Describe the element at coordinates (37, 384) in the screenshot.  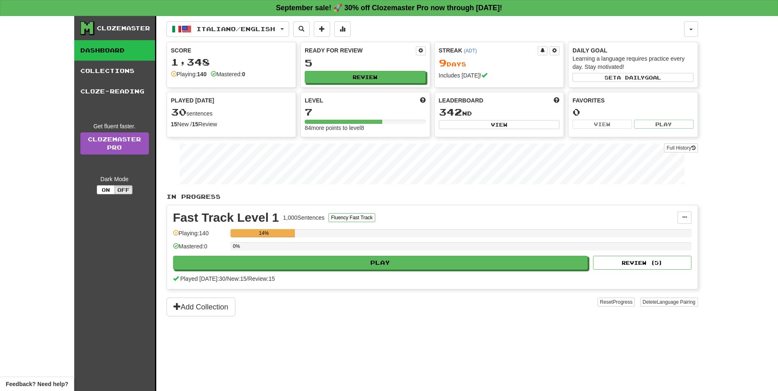
I see `span: Open feedback widget` at that location.